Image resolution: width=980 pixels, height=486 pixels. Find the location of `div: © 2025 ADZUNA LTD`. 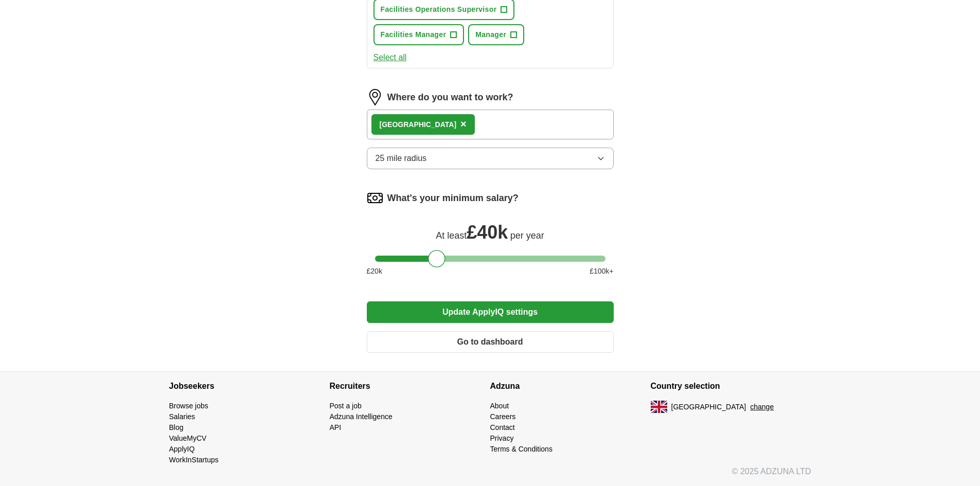

div: © 2025 ADZUNA LTD is located at coordinates (490, 475).